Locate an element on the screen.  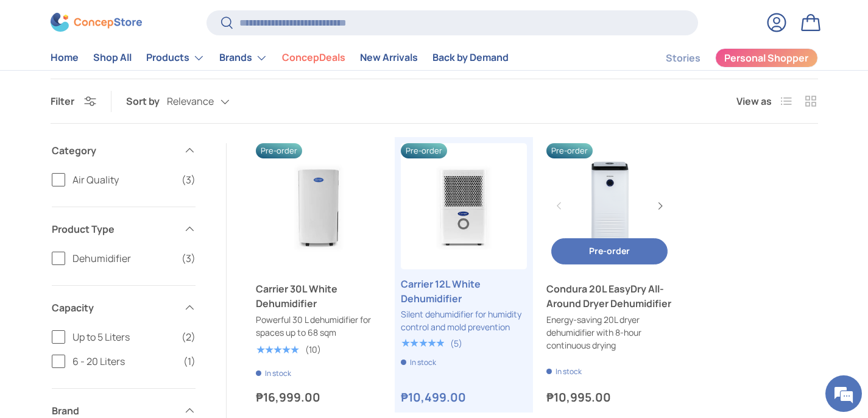
nav: Primary is located at coordinates (279, 58).